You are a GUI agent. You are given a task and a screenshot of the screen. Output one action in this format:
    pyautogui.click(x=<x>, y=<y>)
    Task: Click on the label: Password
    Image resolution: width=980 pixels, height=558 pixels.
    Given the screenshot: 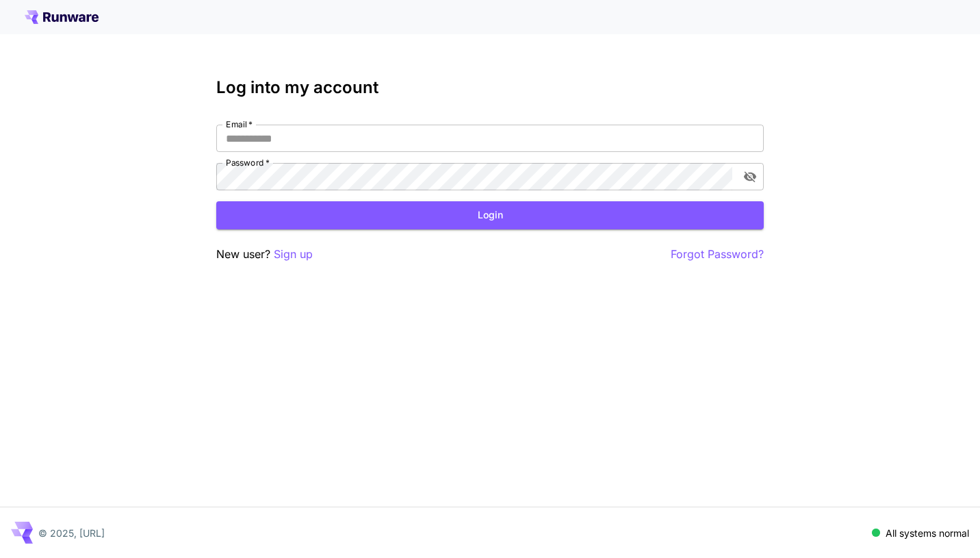 What is the action you would take?
    pyautogui.click(x=247, y=162)
    